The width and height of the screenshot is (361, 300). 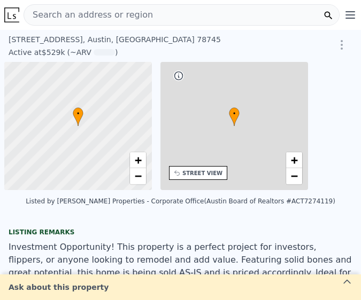 I want to click on span: Active at, so click(x=25, y=52).